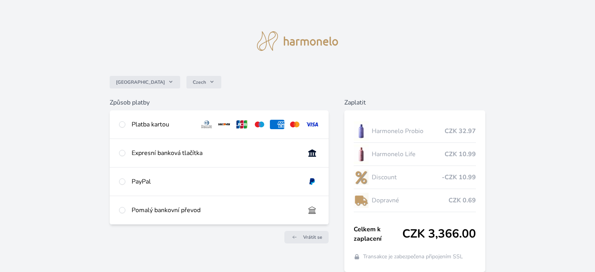 Image resolution: width=595 pixels, height=272 pixels. What do you see at coordinates (378, 234) in the screenshot?
I see `span: Celkem k zaplacení` at bounding box center [378, 234].